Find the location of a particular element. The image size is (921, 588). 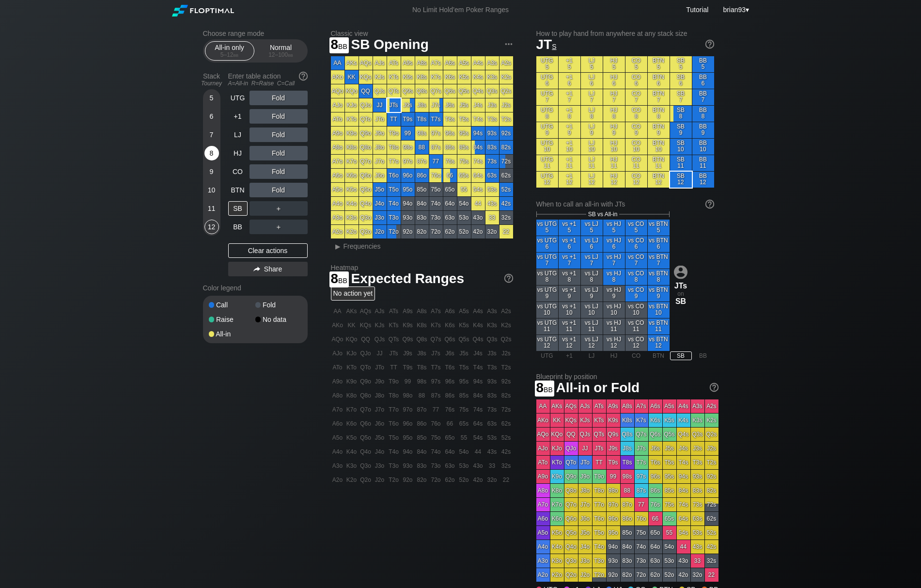

div: 97o is located at coordinates (408, 162).